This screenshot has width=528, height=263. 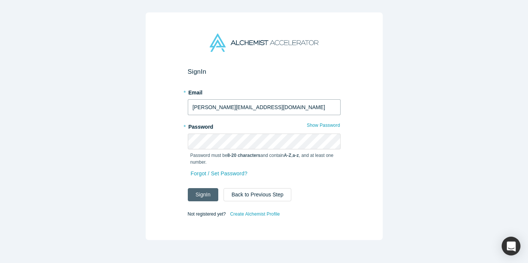 What do you see at coordinates (296, 156) in the screenshot?
I see `strong: a-z` at bounding box center [296, 156].